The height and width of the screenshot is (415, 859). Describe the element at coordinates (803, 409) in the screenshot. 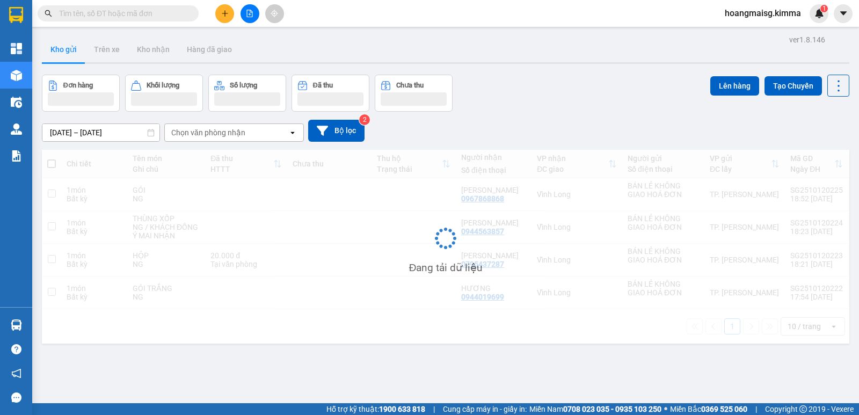

I see `span: copyright` at that location.